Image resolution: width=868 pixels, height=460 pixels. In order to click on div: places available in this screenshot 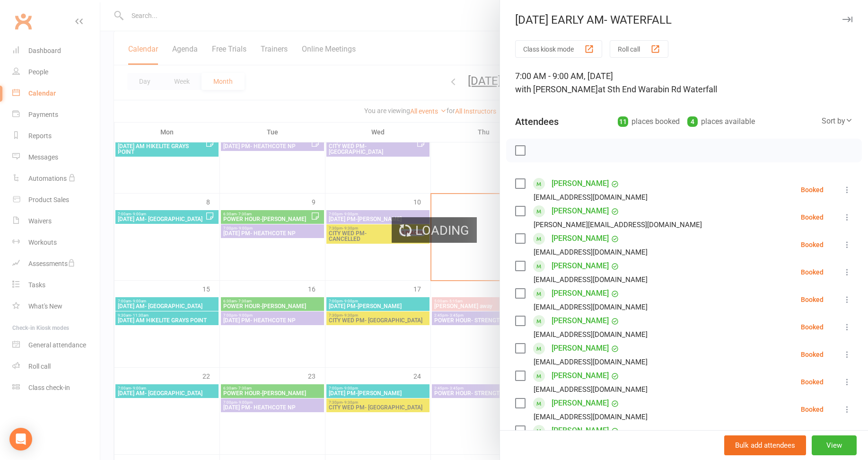, I will do `click(721, 122)`.